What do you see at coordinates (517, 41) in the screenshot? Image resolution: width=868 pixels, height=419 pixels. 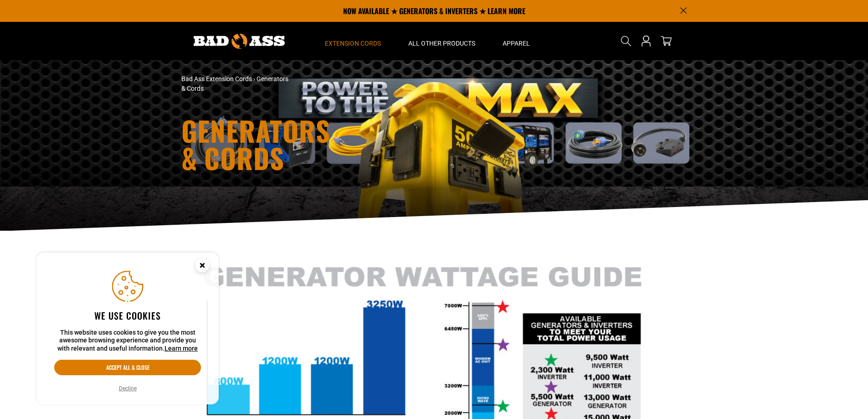 I see `summary: Apparel` at bounding box center [517, 41].